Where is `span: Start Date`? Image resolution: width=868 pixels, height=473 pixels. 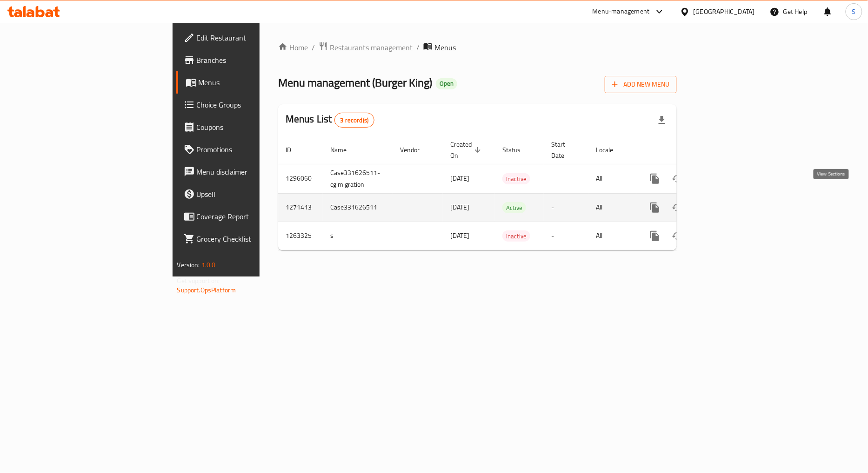
span: Start Date is located at coordinates (564, 150).